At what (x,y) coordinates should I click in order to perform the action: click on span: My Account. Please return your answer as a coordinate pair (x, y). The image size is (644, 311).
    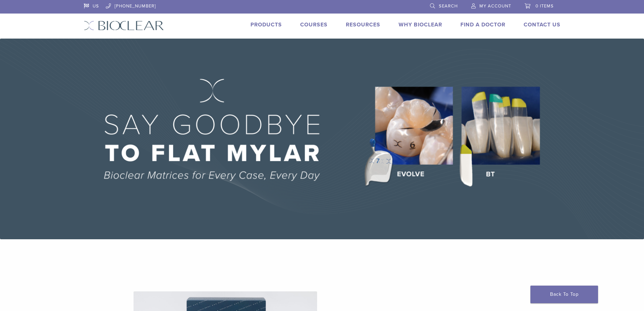
    Looking at the image, I should click on (495, 6).